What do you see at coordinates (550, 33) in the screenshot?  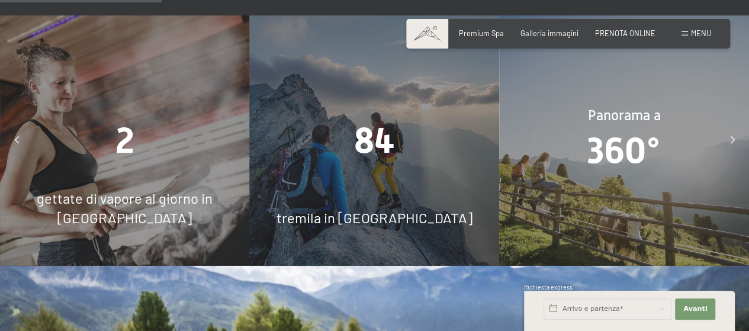 I see `a: Galleria immagini` at bounding box center [550, 33].